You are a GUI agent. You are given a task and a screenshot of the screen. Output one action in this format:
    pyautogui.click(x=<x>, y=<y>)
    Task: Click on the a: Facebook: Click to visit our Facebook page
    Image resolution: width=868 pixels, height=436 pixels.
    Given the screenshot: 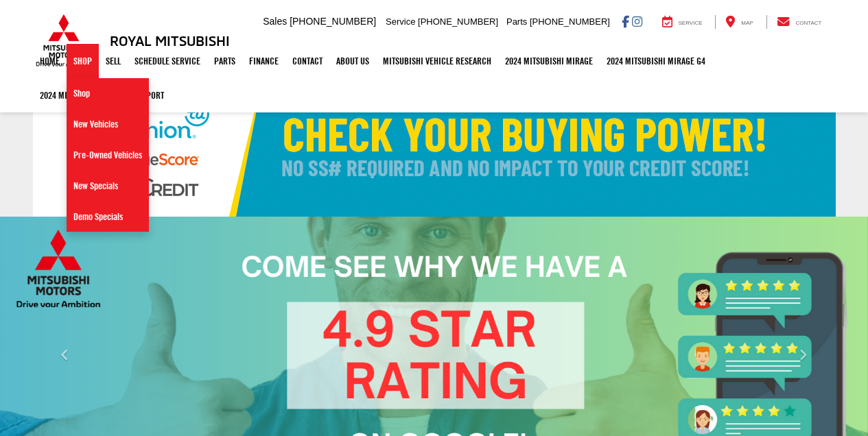 What is the action you would take?
    pyautogui.click(x=625, y=22)
    